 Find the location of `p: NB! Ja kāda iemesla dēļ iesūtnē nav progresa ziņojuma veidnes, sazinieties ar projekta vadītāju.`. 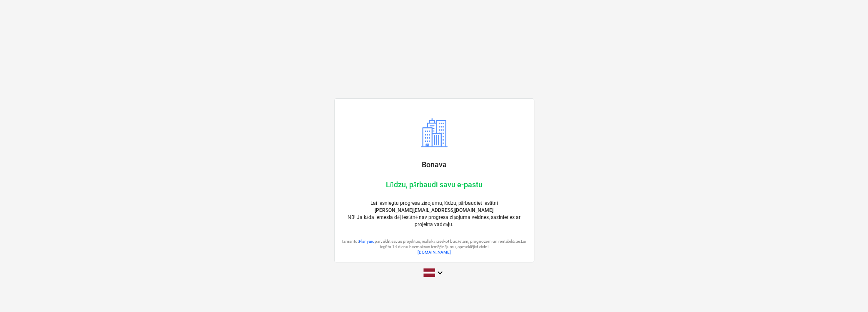

p: NB! Ja kāda iemesla dēļ iesūtnē nav progresa ziņojuma veidnes, sazinieties ar projekta vadītāju. is located at coordinates (434, 221).